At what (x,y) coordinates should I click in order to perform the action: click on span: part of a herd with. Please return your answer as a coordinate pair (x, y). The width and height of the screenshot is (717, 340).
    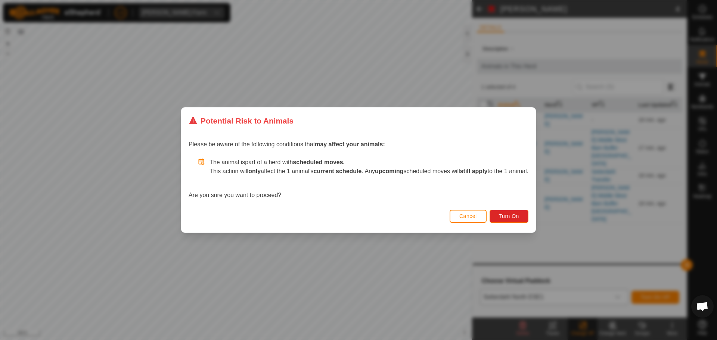
    Looking at the image, I should click on (295, 162).